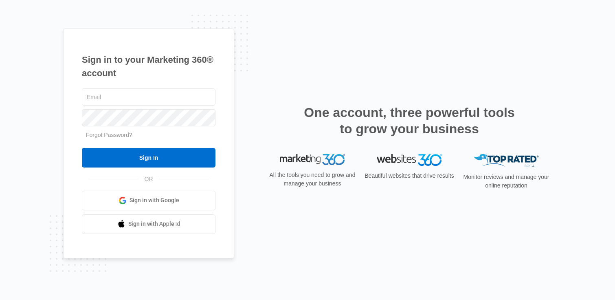  What do you see at coordinates (506, 181) in the screenshot?
I see `p: Monitor reviews and manage your online reputation` at bounding box center [506, 181].